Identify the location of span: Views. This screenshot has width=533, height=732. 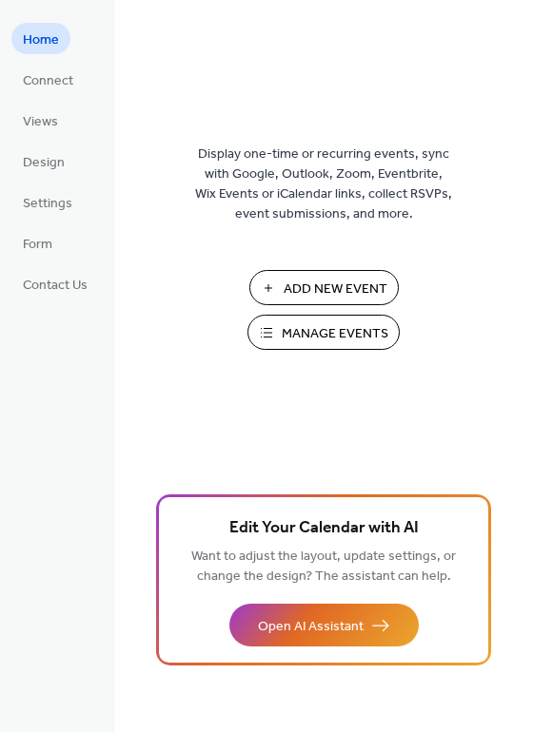
(40, 122).